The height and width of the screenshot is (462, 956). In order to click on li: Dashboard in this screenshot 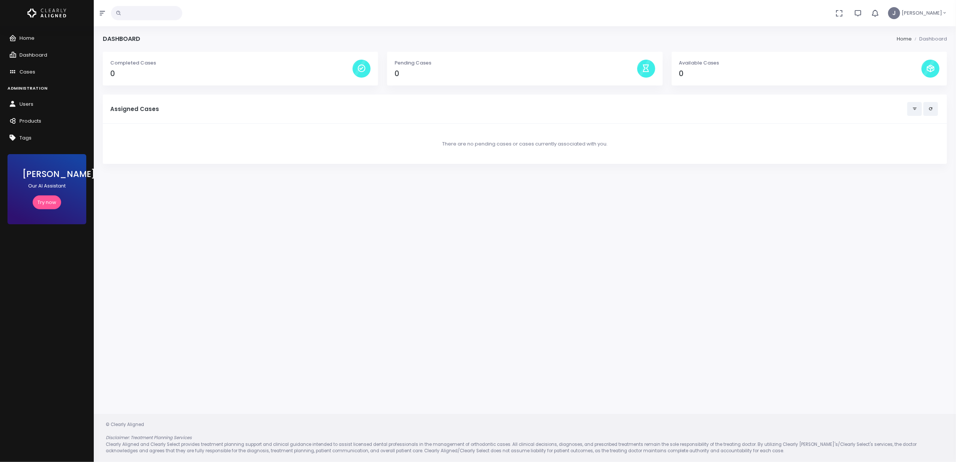, I will do `click(930, 39)`.